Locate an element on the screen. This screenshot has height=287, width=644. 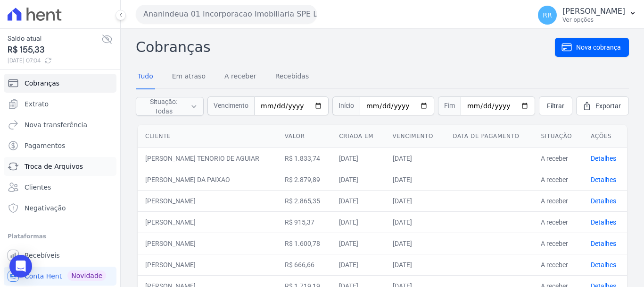
span: Filtrar is located at coordinates (556, 106).